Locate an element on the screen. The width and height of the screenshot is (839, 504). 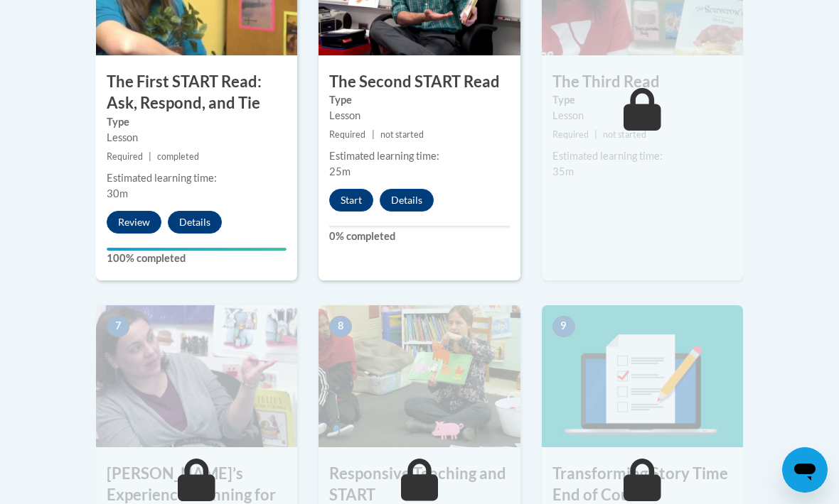
h3: The Third Read is located at coordinates (642, 82).